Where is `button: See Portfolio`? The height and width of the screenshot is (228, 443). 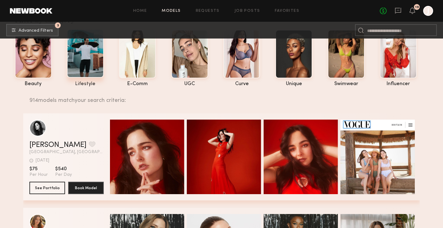 button: See Portfolio is located at coordinates (47, 188).